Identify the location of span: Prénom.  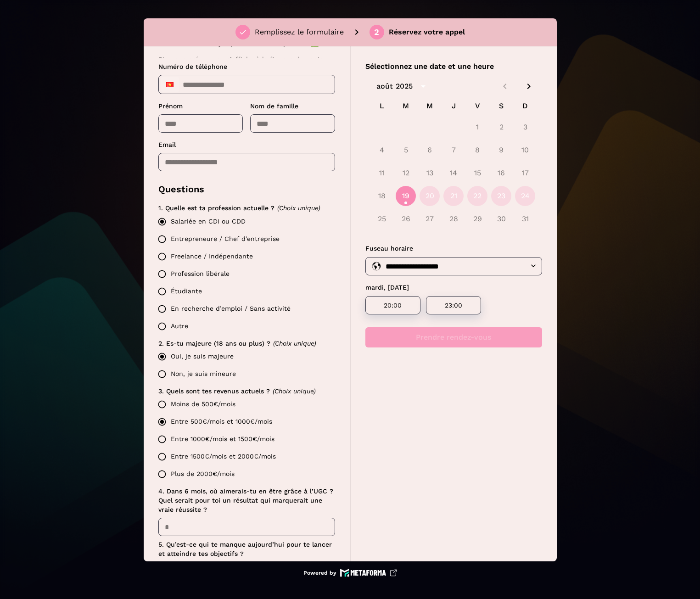
(170, 106).